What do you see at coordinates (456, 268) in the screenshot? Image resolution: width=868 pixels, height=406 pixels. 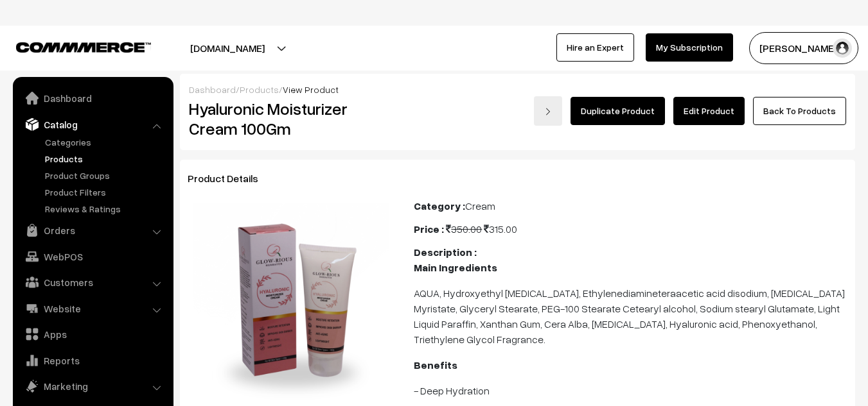 I see `b: Main Ingredients` at bounding box center [456, 268].